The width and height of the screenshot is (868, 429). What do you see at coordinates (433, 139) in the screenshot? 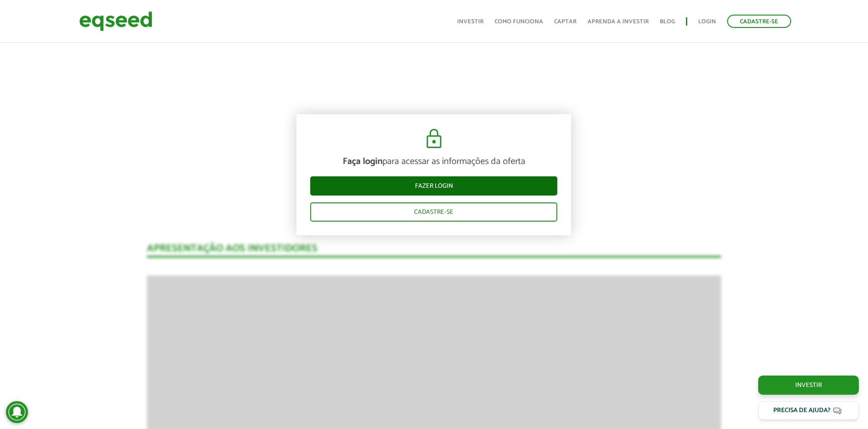
I see `img: cadeado.svg` at bounding box center [433, 139].